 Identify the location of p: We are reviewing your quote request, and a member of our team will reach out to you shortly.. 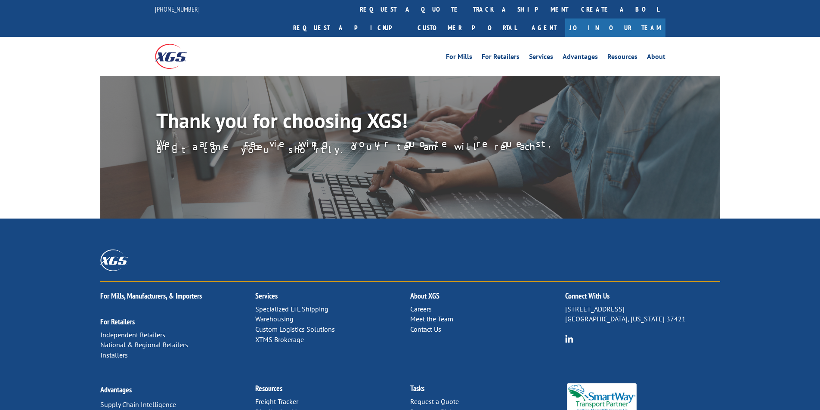
(369, 147).